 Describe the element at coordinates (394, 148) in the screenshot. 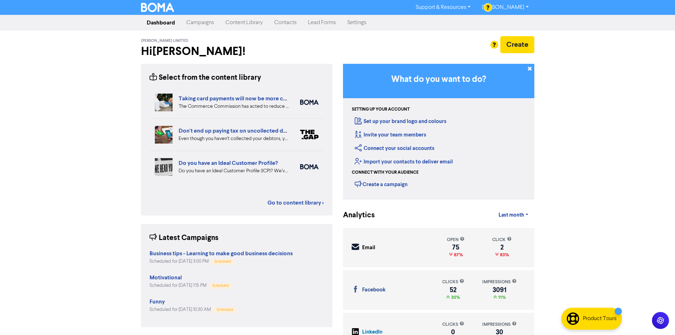

I see `a: Connect your social accounts` at that location.